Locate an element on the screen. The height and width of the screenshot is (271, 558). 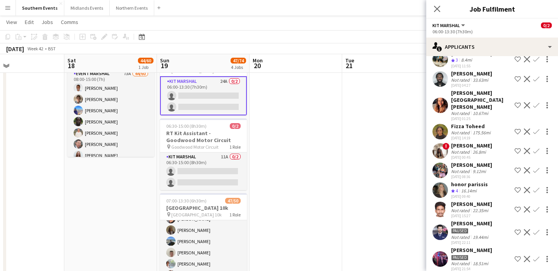
div: 8.4mi is located at coordinates (467, 60).